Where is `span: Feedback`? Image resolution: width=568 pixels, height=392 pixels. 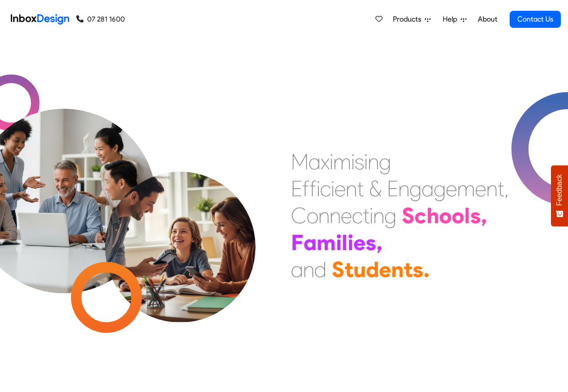 span: Feedback is located at coordinates (559, 190).